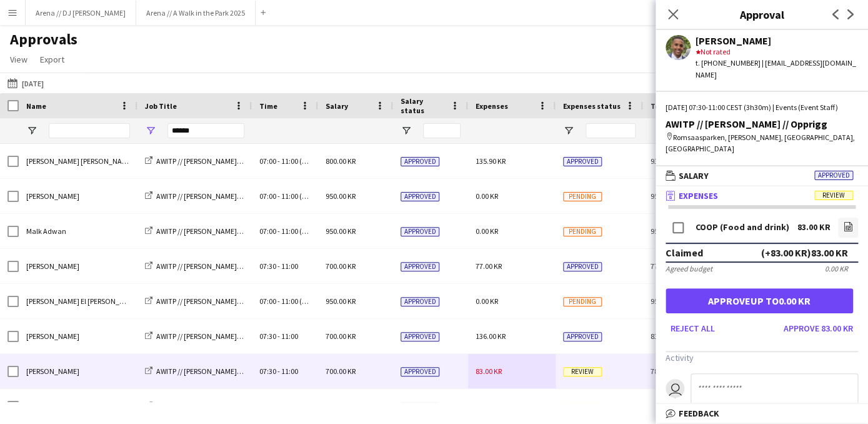 This screenshot has width=868, height=424. What do you see at coordinates (762, 196) in the screenshot?
I see `mat-expansion-panel-header: ExpensesReview` at bounding box center [762, 196].